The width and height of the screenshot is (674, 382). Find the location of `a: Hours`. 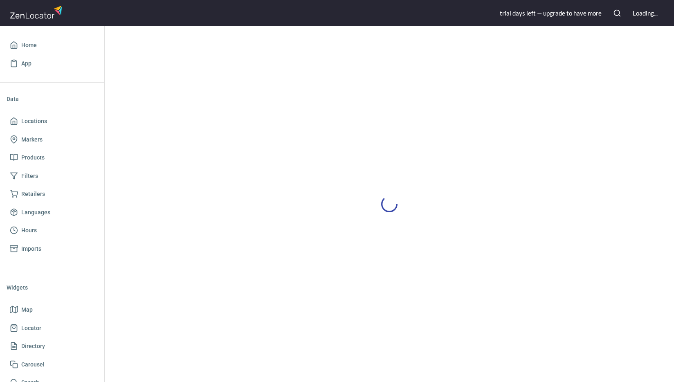

a: Hours is located at coordinates (52, 230).